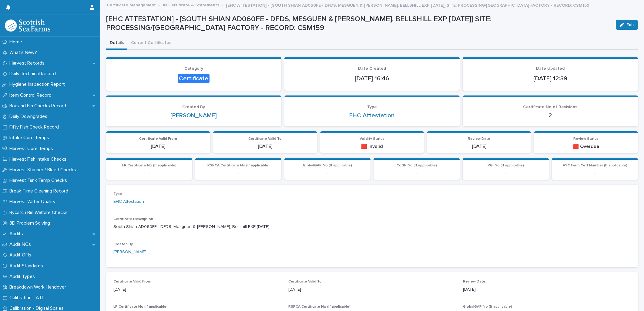  What do you see at coordinates (32, 95) in the screenshot?
I see `p: Item Control Record` at bounding box center [32, 95].